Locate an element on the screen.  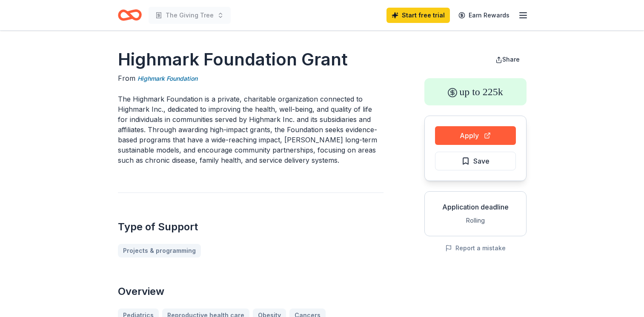
h2: Type of Support is located at coordinates (251, 227).